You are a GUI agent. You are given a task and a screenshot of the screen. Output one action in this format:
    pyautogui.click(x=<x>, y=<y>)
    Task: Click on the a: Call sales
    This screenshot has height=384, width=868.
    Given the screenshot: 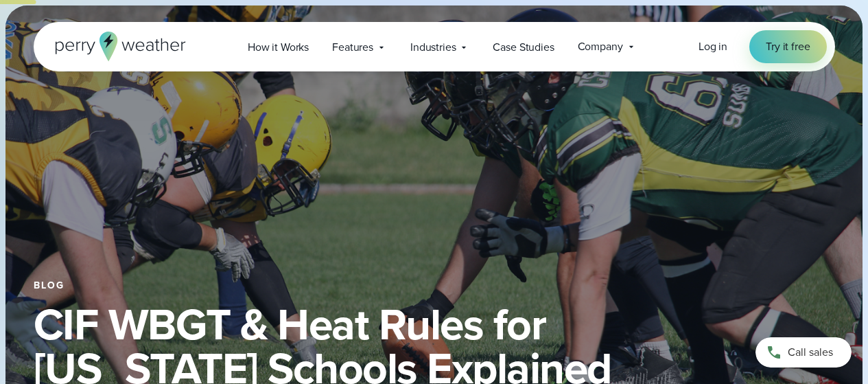 What is the action you would take?
    pyautogui.click(x=803, y=352)
    